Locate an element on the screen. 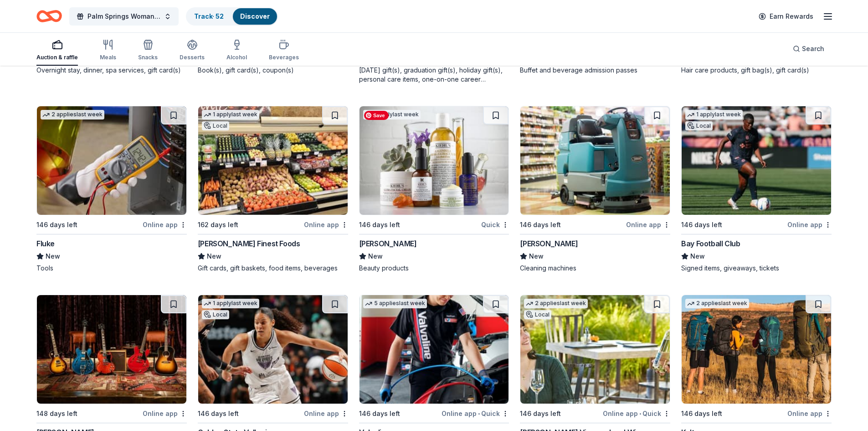 The image size is (868, 431). span: Save is located at coordinates (376, 116).